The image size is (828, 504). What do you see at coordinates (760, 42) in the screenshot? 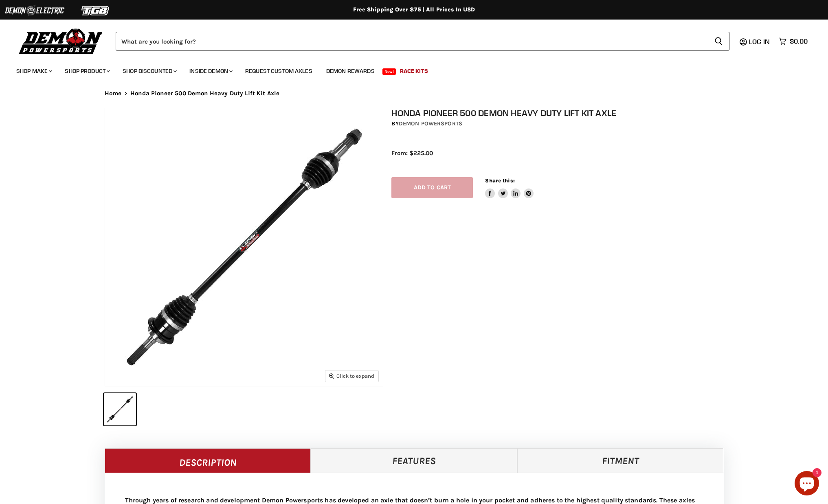
I see `a: Log in` at bounding box center [760, 42].